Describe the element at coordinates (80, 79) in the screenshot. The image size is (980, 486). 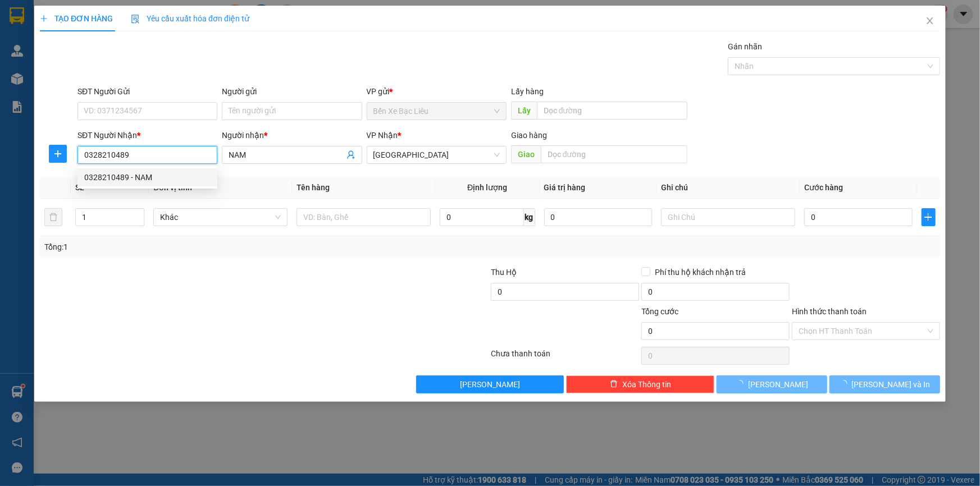
I see `b: GỬI : Bến Xe Bạc Liêu` at that location.